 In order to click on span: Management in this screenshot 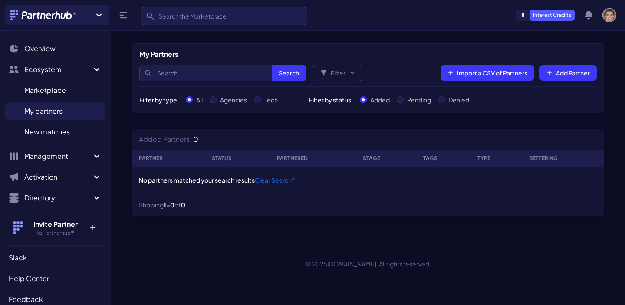, I will do `click(58, 156)`.